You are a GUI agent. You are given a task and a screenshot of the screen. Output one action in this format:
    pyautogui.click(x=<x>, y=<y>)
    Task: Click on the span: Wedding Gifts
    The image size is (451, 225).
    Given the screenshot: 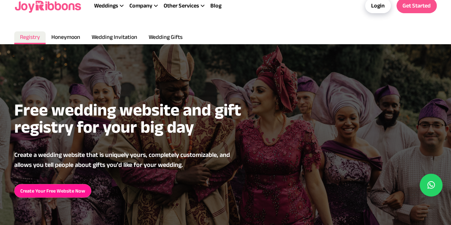 What is the action you would take?
    pyautogui.click(x=165, y=37)
    